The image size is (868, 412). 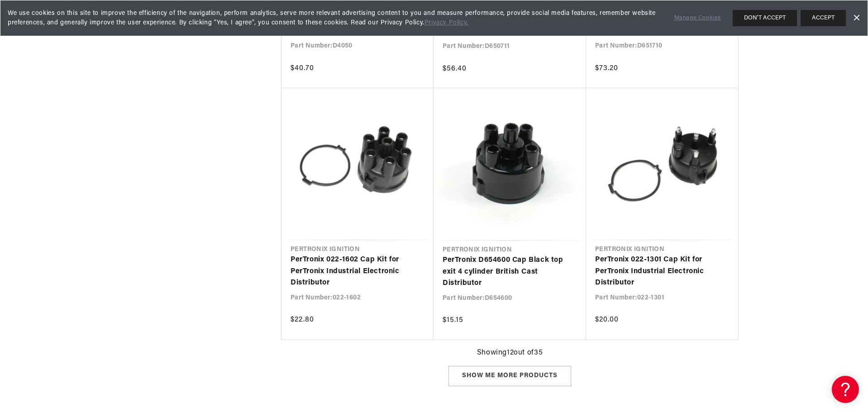 What do you see at coordinates (358, 271) in the screenshot?
I see `a: PerTronix 022-1602 Cap Kit for PerTronix Industrial Electronic Distributor` at bounding box center [358, 271].